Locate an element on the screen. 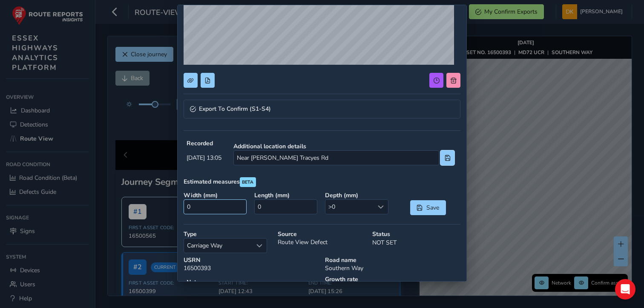 This screenshot has height=308, width=644. span: BETA is located at coordinates (248, 182).